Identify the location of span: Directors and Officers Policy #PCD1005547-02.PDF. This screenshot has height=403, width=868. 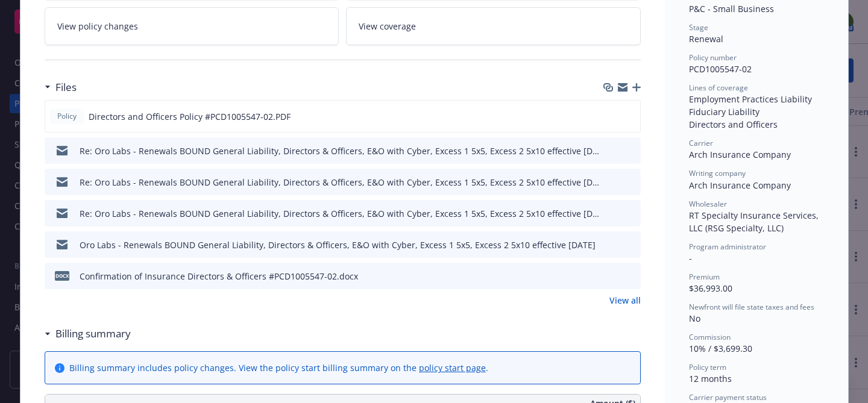
(189, 116).